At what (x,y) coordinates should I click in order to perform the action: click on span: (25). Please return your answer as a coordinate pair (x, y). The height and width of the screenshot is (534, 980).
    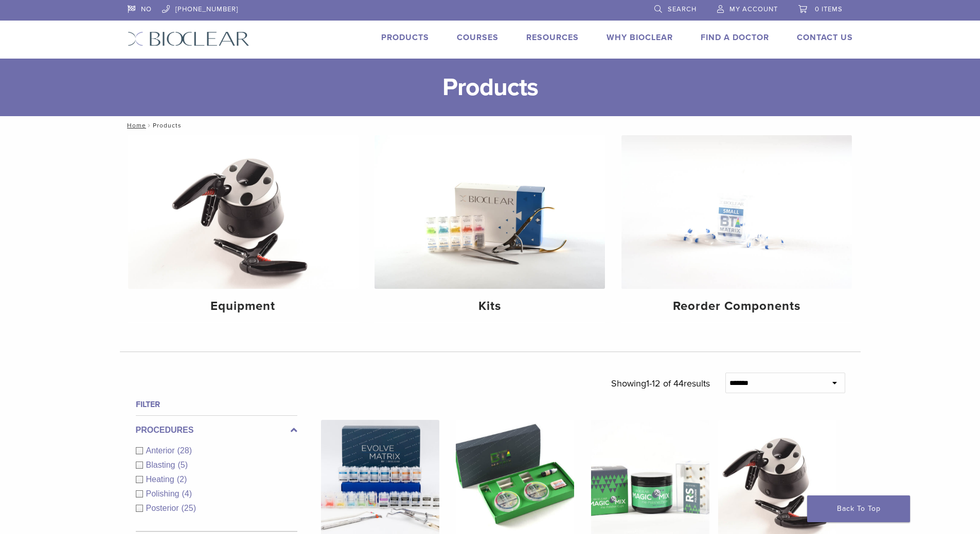
    Looking at the image, I should click on (188, 507).